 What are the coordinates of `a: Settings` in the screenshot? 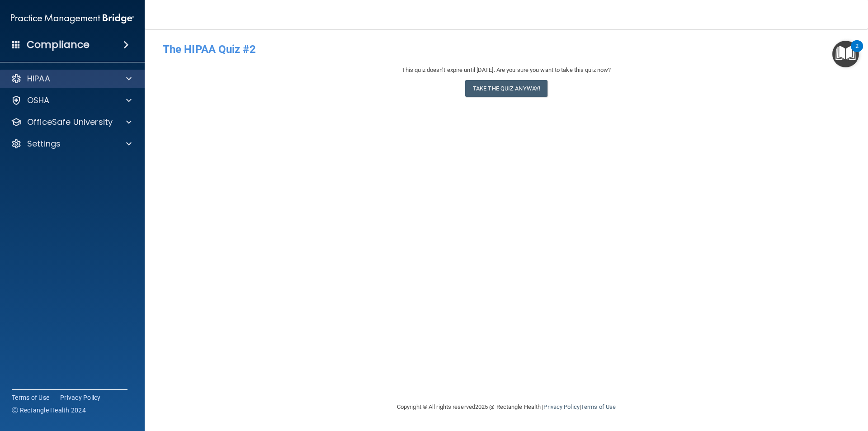 It's located at (71, 144).